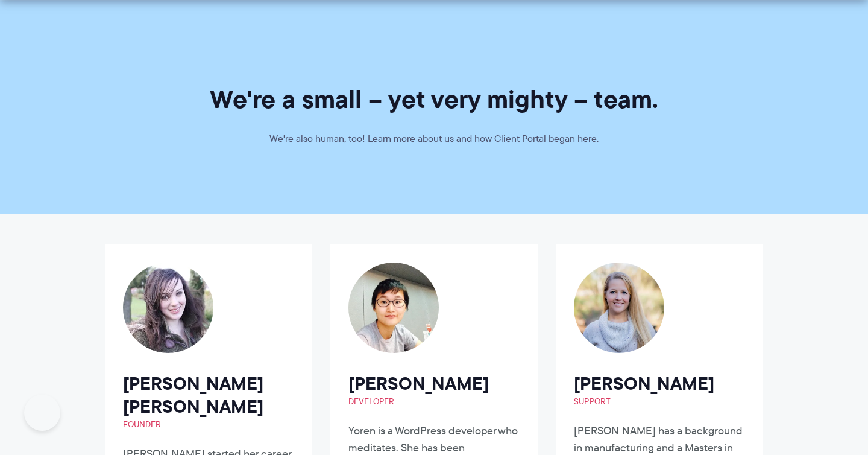 The width and height of the screenshot is (868, 455). Describe the element at coordinates (434, 401) in the screenshot. I see `span: Developer` at that location.